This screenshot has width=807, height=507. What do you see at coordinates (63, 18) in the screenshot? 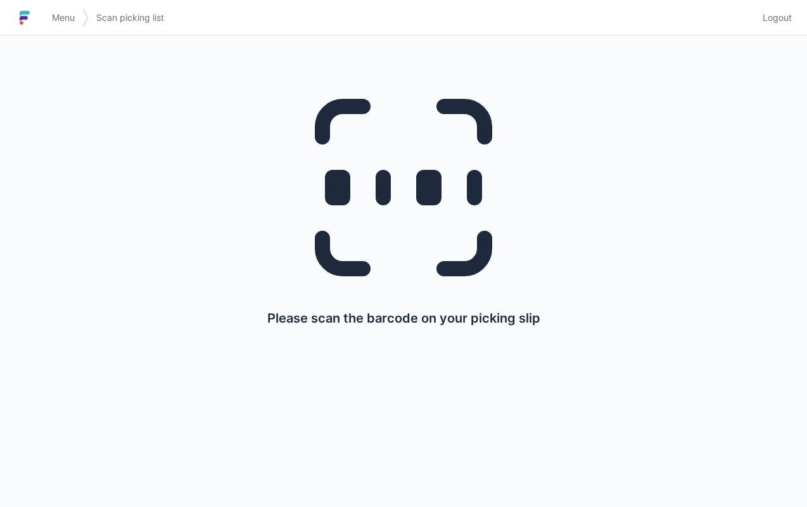
I see `span: Menu` at bounding box center [63, 18].